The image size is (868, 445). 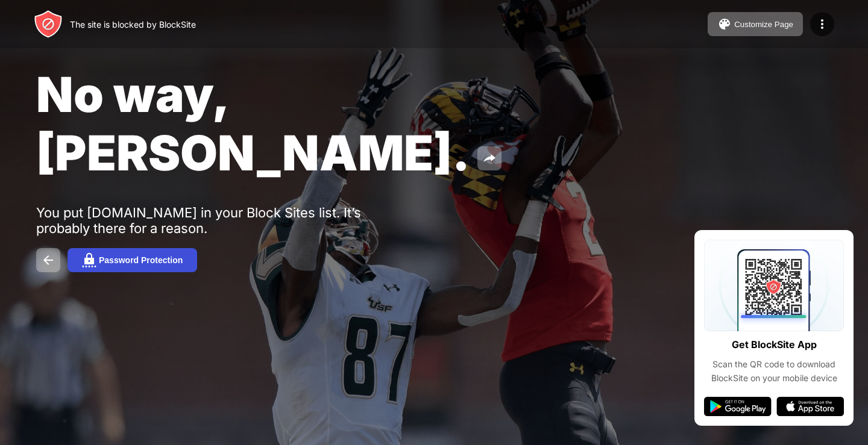 I want to click on div: Password Protection, so click(x=141, y=260).